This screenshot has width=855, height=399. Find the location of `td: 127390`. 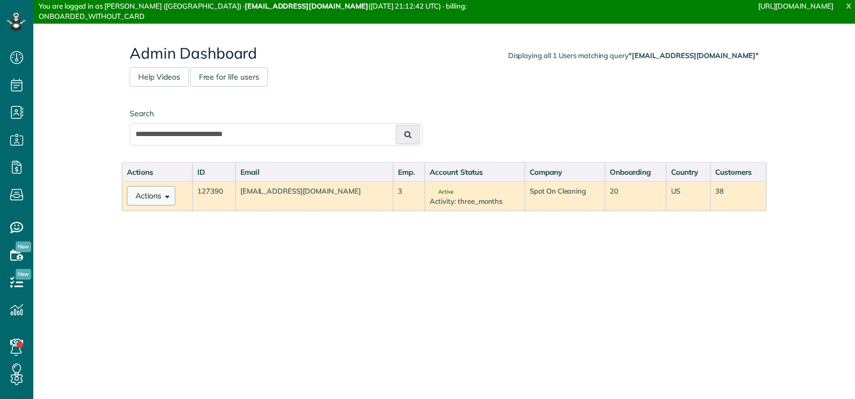

td: 127390 is located at coordinates (214, 196).